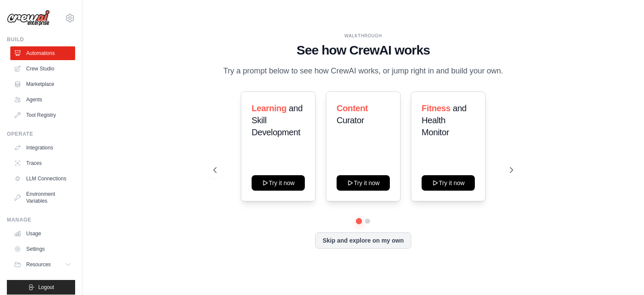 This screenshot has width=644, height=295. I want to click on span: Fitness, so click(436, 108).